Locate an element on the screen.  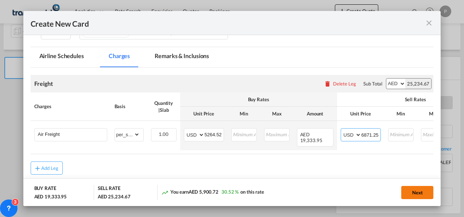
div: Buy Rates is located at coordinates (259, 99).